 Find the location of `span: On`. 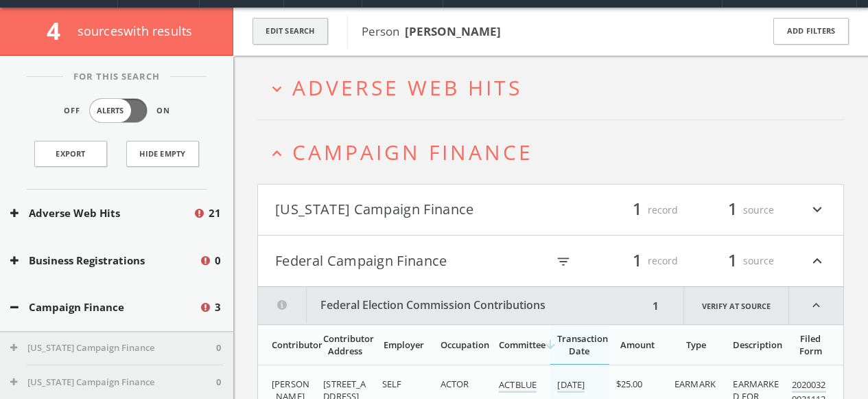

span: On is located at coordinates (163, 110).